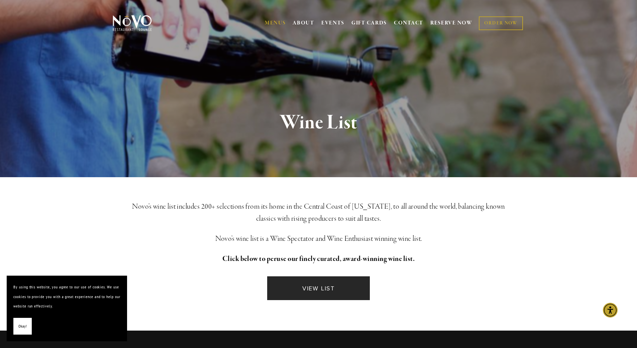 The width and height of the screenshot is (637, 348). I want to click on a: MENUS, so click(275, 23).